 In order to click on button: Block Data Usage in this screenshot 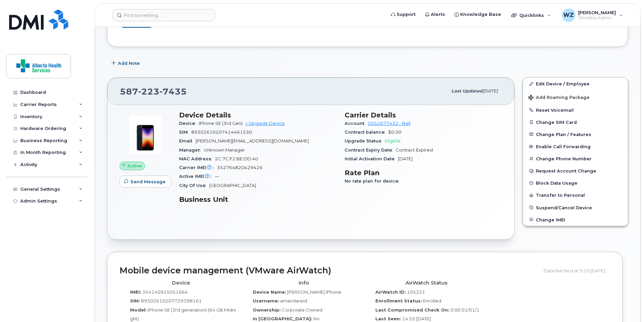, I will do `click(575, 183)`.